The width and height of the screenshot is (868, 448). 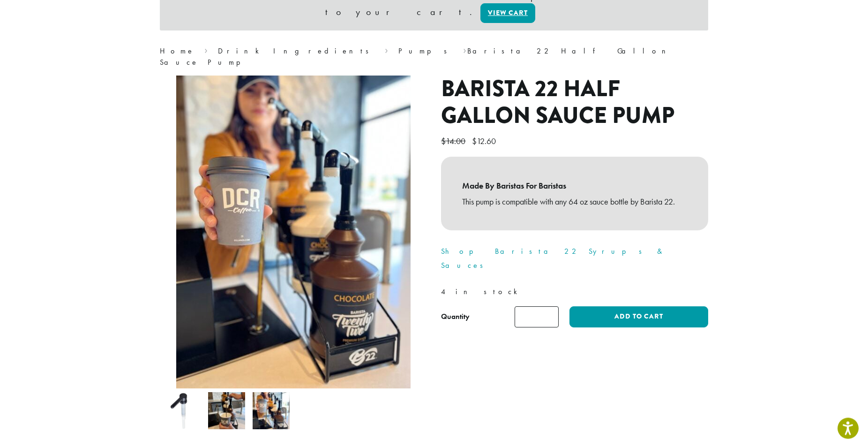 What do you see at coordinates (226, 410) in the screenshot?
I see `img: Barista 22 Half Gallon Sauce Pump - Image 2` at bounding box center [226, 410].